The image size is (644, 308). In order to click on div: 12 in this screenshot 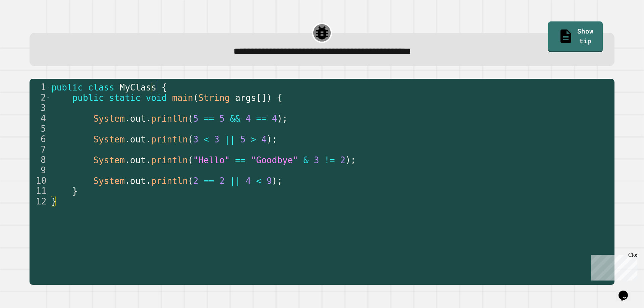, I will do `click(40, 201)`.